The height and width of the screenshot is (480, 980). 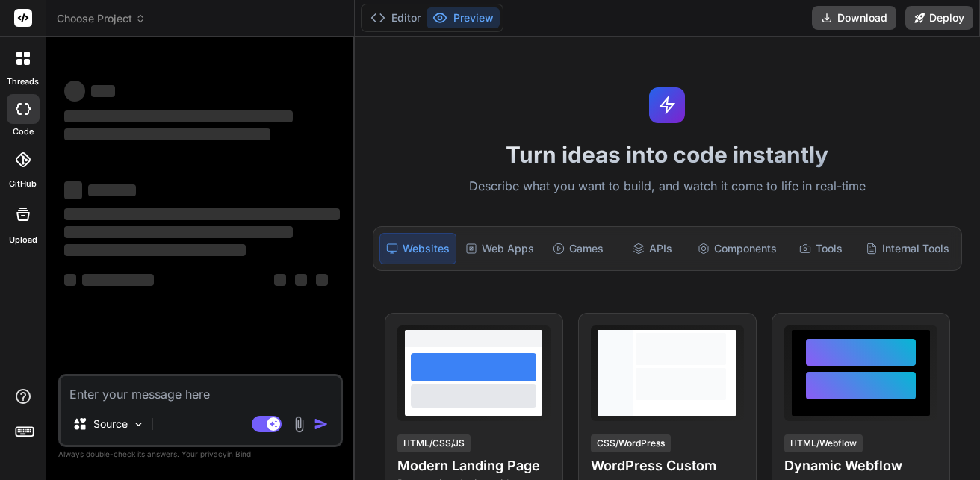 I want to click on div: HTML/CSS/JS, so click(x=434, y=444).